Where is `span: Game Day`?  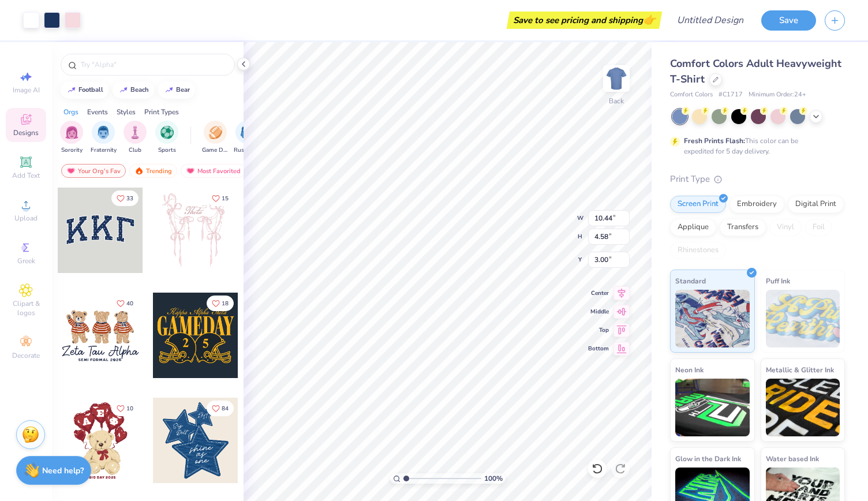
span: Game Day is located at coordinates (215, 150).